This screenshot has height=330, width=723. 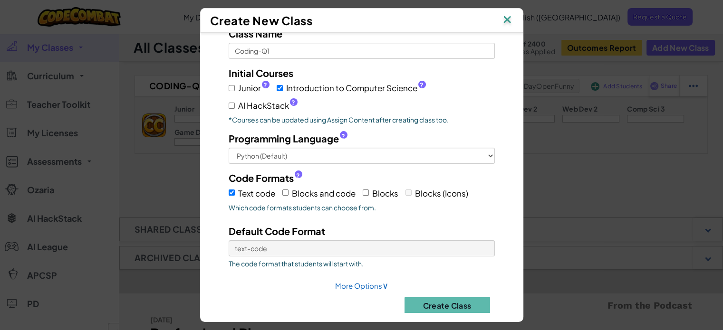 What do you see at coordinates (285, 192) in the screenshot?
I see `input: Blocks and code` at bounding box center [285, 192].